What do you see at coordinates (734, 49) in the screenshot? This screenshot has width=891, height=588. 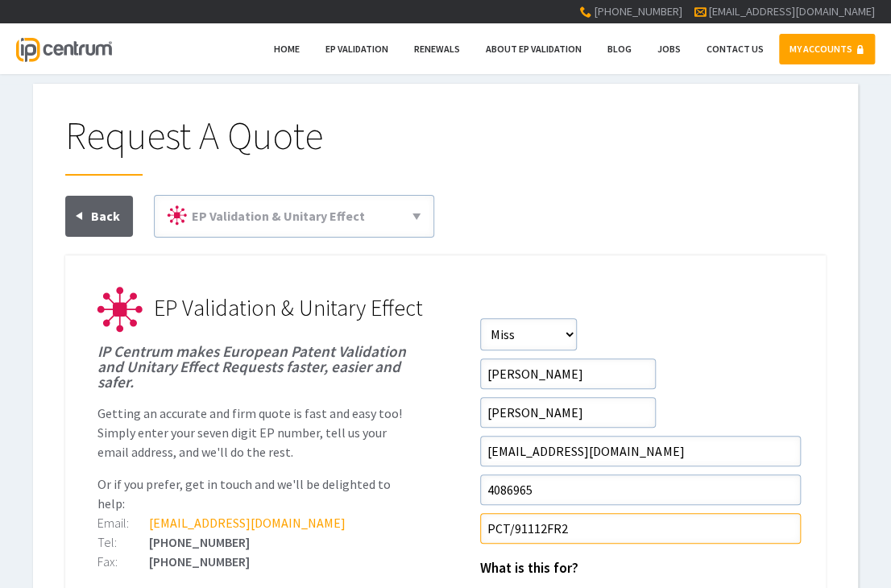 I see `a: Contact Us` at bounding box center [734, 49].